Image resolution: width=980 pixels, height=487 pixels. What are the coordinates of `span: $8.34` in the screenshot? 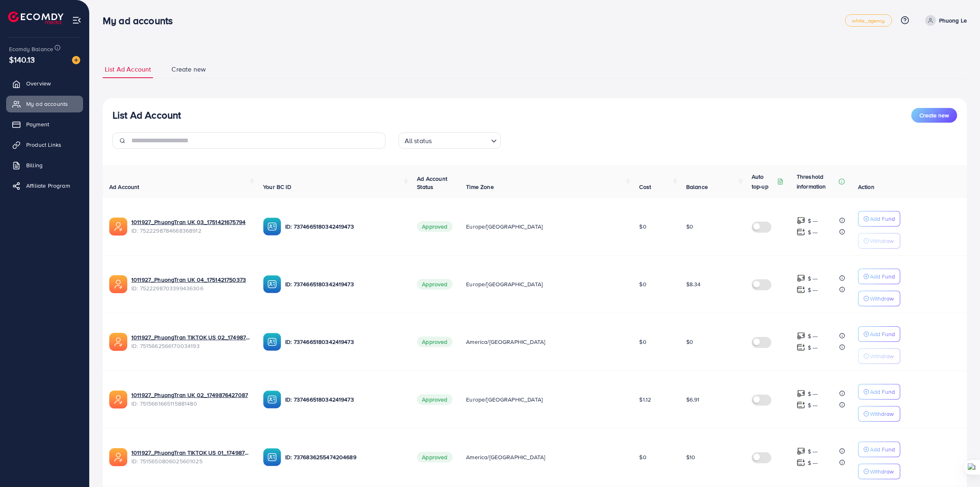 It's located at (693, 284).